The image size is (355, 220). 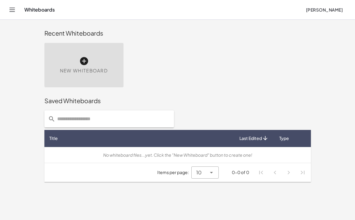 What do you see at coordinates (240, 172) in the screenshot?
I see `div: 0-0 of 0` at bounding box center [240, 172].